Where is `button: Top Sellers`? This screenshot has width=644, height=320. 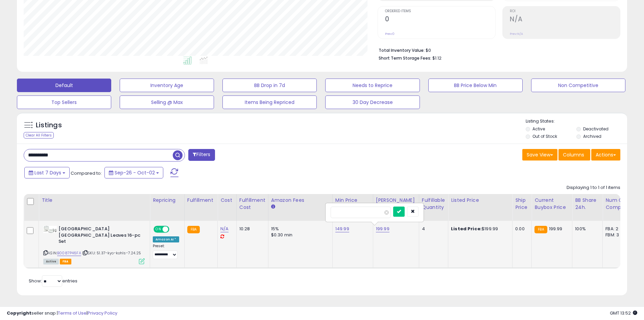 button: Top Sellers is located at coordinates (64, 102).